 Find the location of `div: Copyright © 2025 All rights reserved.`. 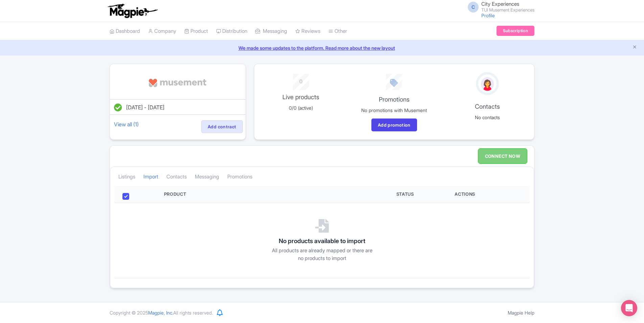

div: Copyright © 2025 All rights reserved. is located at coordinates (161, 312).